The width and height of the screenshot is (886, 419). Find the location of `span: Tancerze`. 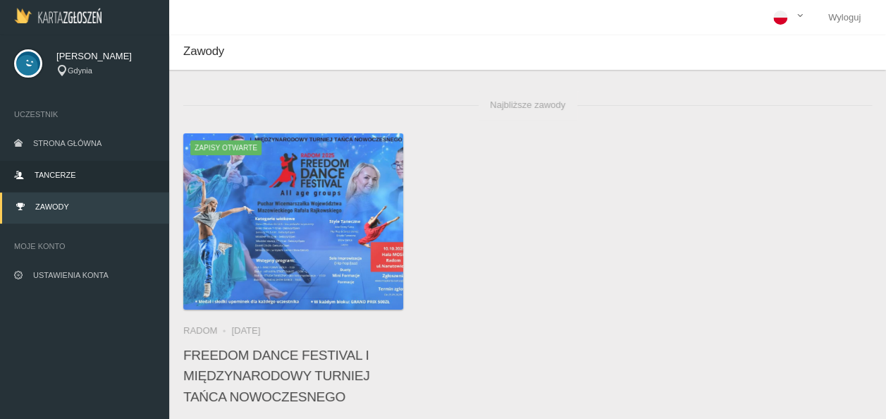

span: Tancerze is located at coordinates (55, 175).